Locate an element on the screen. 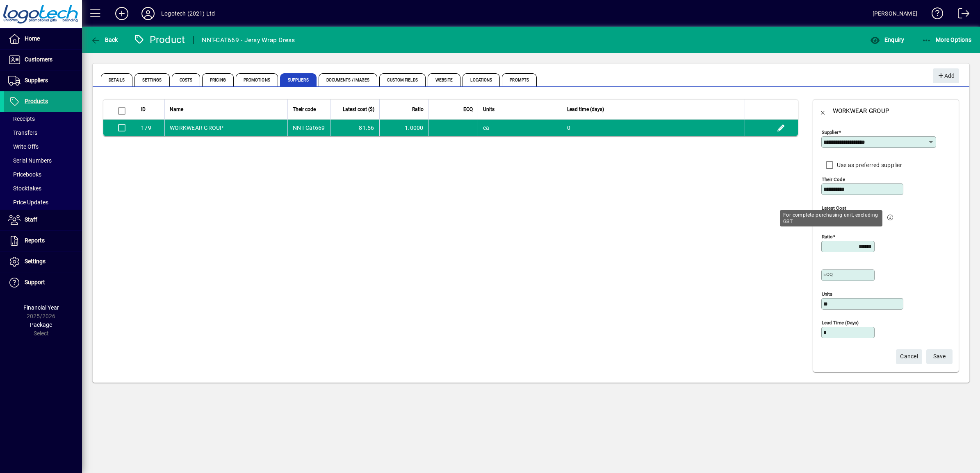 The height and width of the screenshot is (473, 980). span: Name is located at coordinates (177, 109).